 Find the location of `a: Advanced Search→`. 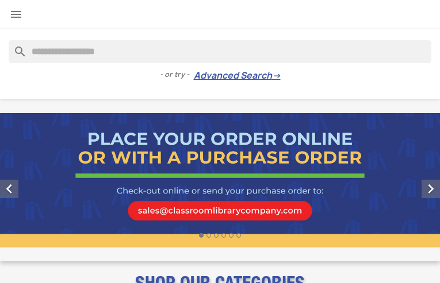

a: Advanced Search→ is located at coordinates (237, 76).